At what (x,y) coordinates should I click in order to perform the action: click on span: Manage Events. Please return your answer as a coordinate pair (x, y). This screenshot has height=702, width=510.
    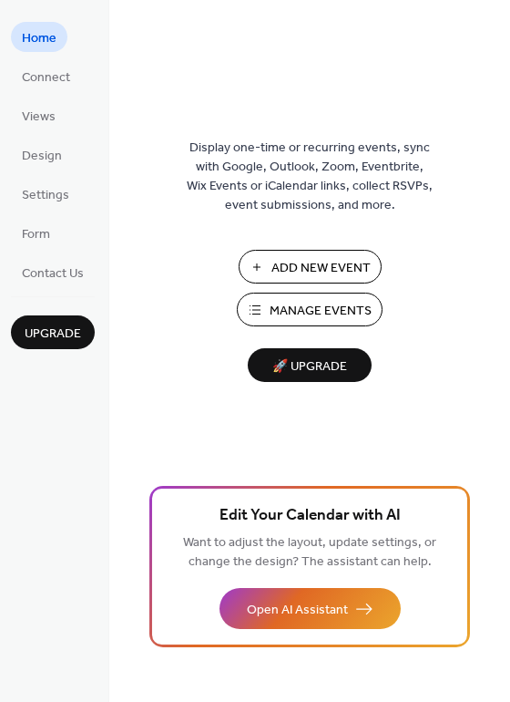
    Looking at the image, I should click on (321, 311).